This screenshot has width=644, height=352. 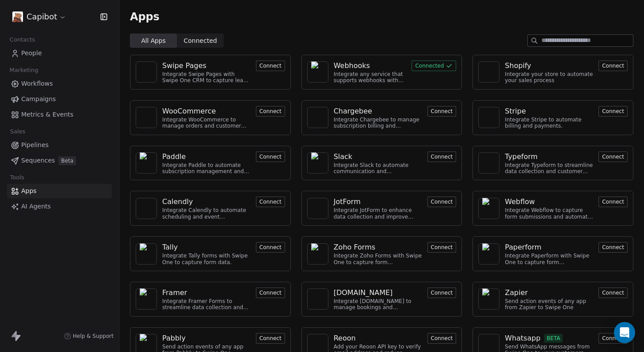 What do you see at coordinates (174, 157) in the screenshot?
I see `div: Paddle` at bounding box center [174, 157].